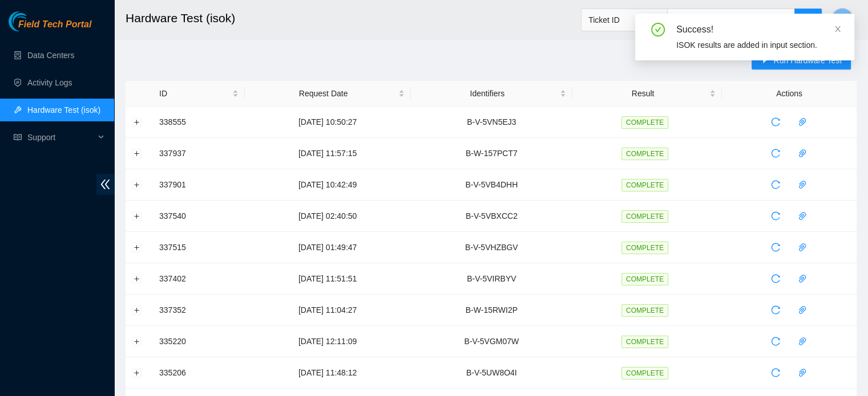  What do you see at coordinates (199, 279) in the screenshot?
I see `td: 337402` at bounding box center [199, 279].